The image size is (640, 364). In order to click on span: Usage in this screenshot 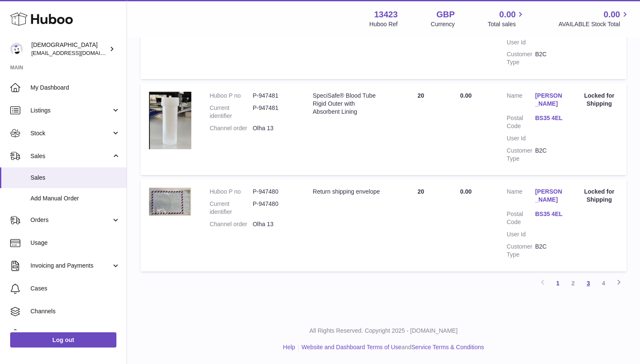, I will do `click(75, 242)`.